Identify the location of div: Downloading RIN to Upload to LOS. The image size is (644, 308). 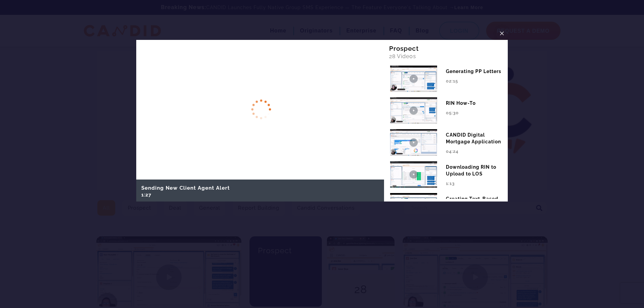
(475, 169).